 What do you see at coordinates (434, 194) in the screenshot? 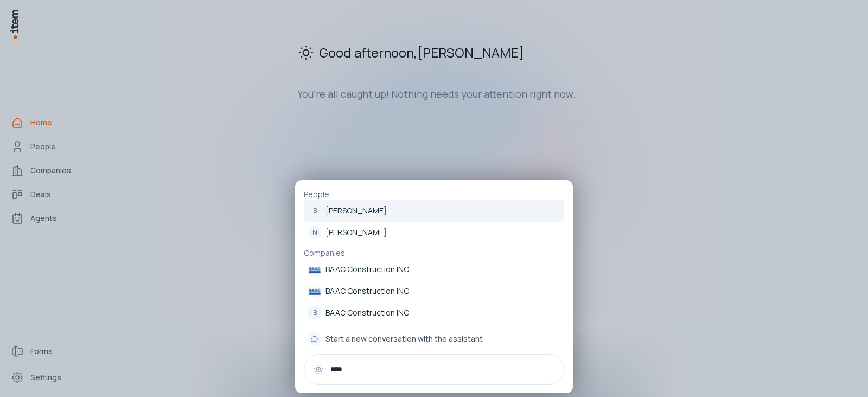
I see `p: People` at bounding box center [434, 194].